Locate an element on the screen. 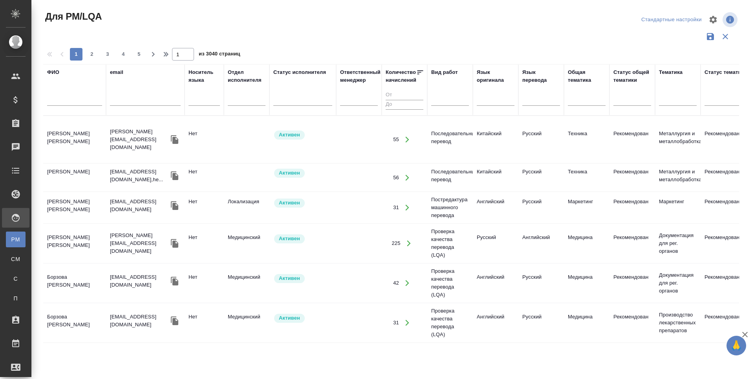 The image size is (754, 379). div: Количество начислений is located at coordinates (401, 76).